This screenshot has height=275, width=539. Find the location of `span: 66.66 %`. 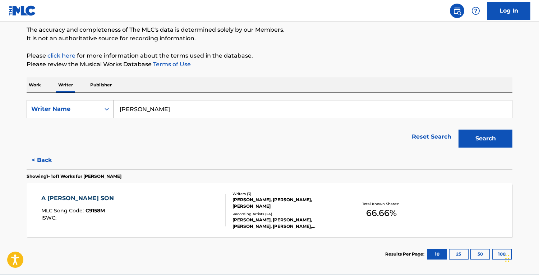

span: 66.66 % is located at coordinates (382, 213).